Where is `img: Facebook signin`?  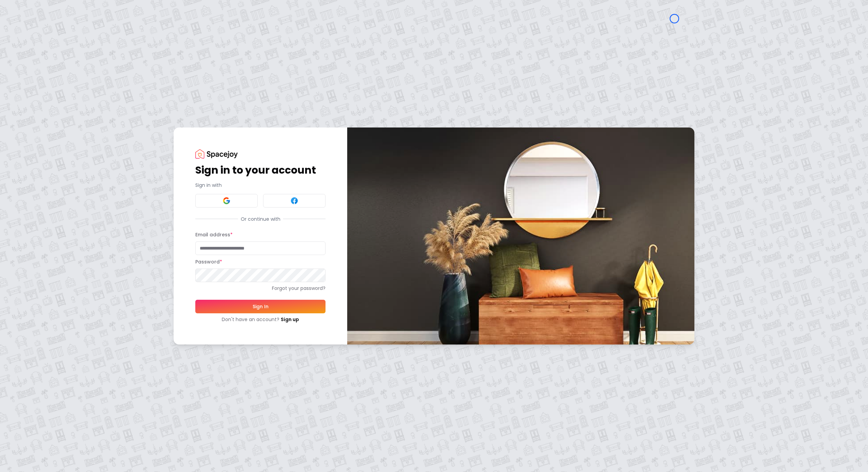
img: Facebook signin is located at coordinates (294, 200).